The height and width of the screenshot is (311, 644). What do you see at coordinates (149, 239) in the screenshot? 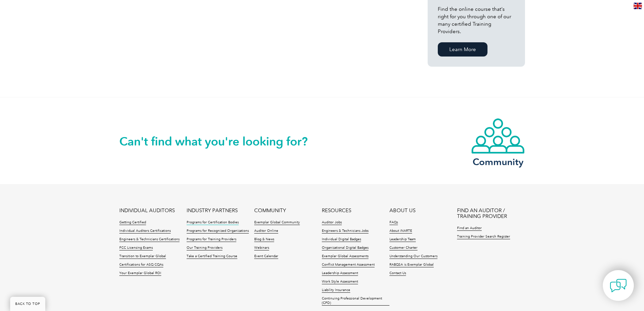
I see `a: Engineers & Technicians Certifications` at bounding box center [149, 239].